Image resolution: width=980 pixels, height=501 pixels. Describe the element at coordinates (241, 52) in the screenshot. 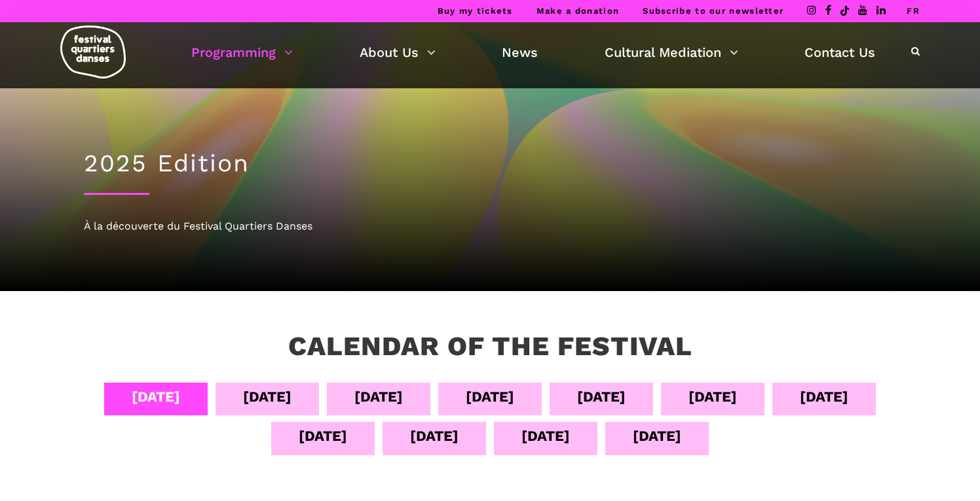

I see `a: Programming` at that location.